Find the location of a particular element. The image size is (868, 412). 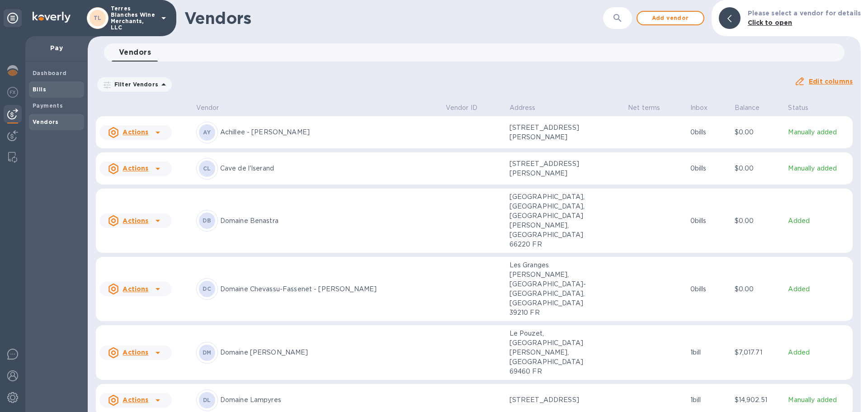

b: Bills is located at coordinates (39, 89).